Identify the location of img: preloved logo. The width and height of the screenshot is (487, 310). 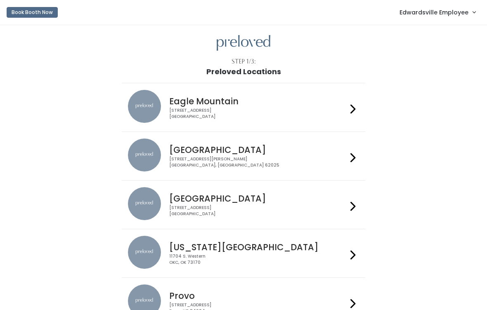
(244, 43).